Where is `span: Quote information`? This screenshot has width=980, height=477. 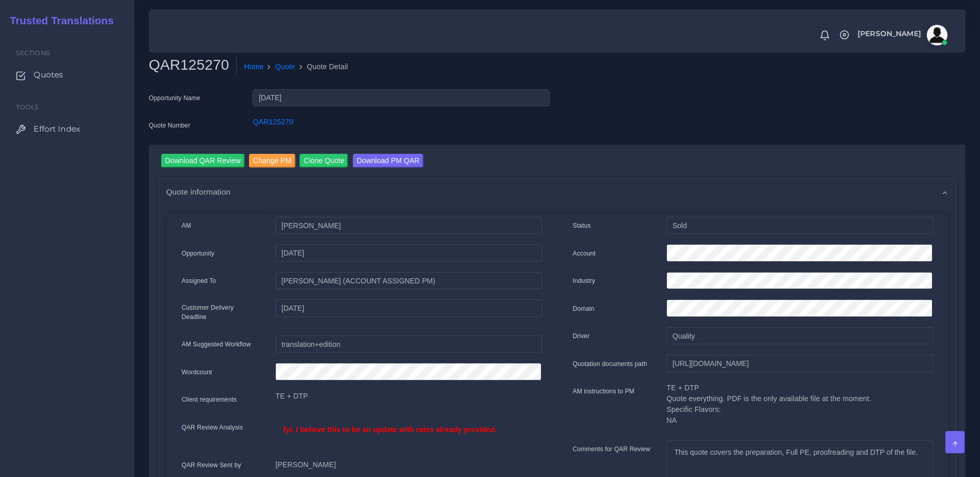
span: Quote information is located at coordinates (199, 192).